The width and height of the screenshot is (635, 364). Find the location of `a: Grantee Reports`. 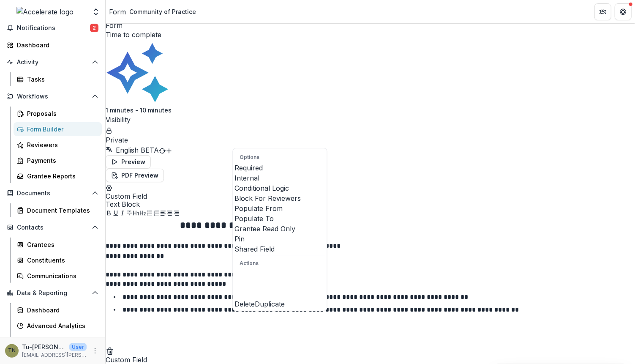

a: Grantee Reports is located at coordinates (58, 176).